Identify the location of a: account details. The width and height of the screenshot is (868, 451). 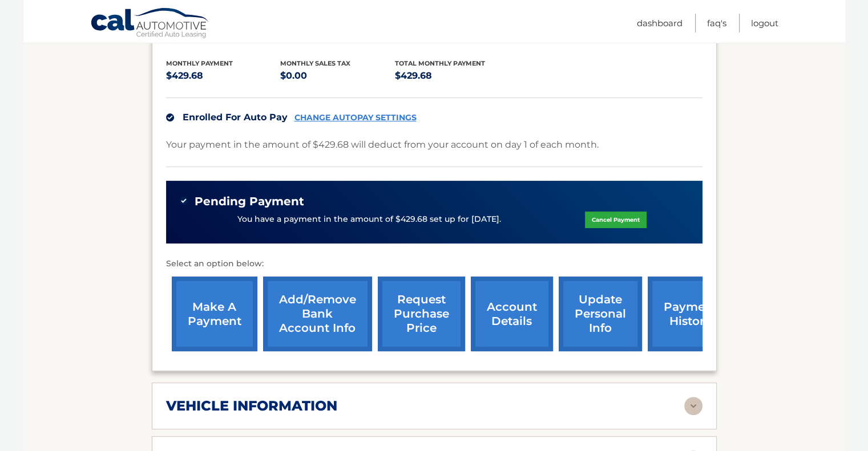
(512, 313).